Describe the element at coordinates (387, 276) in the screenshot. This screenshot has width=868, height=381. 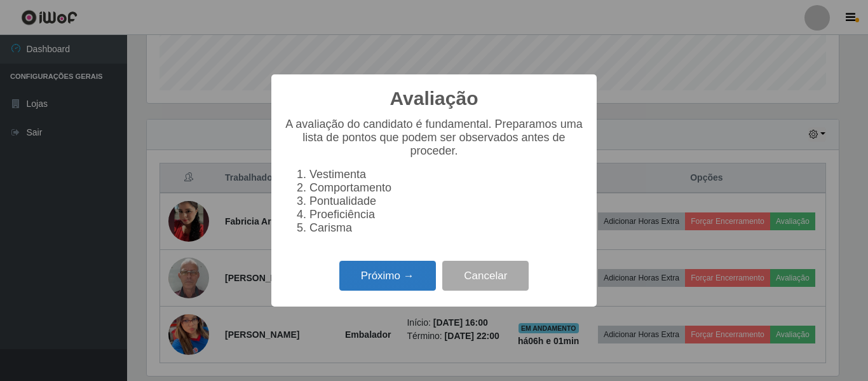
I see `button: Próximo →` at that location.